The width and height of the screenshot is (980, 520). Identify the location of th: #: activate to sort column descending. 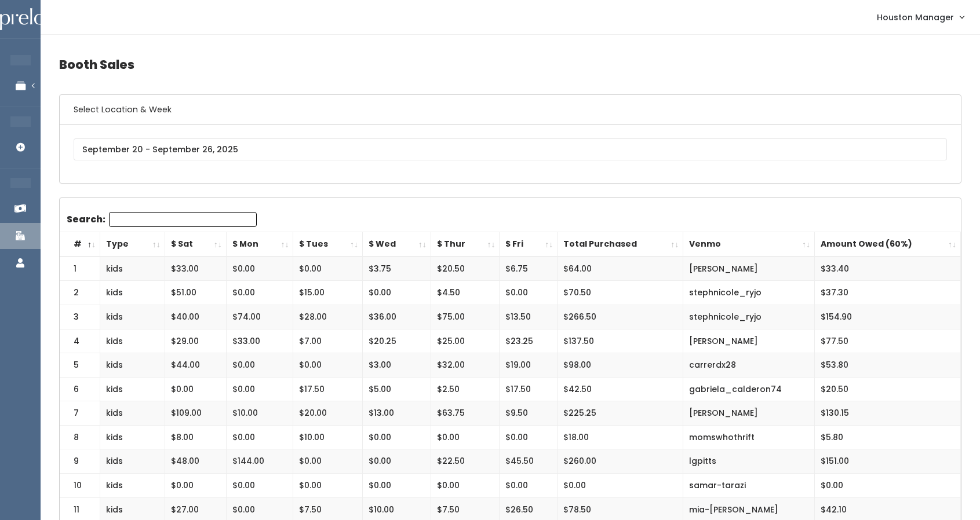
(80, 245).